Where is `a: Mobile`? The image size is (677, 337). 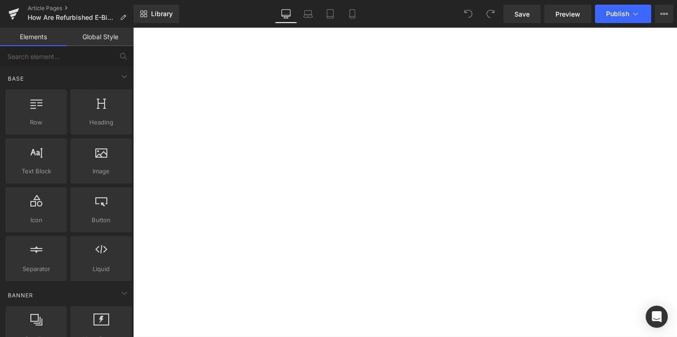
a: Mobile is located at coordinates (352, 14).